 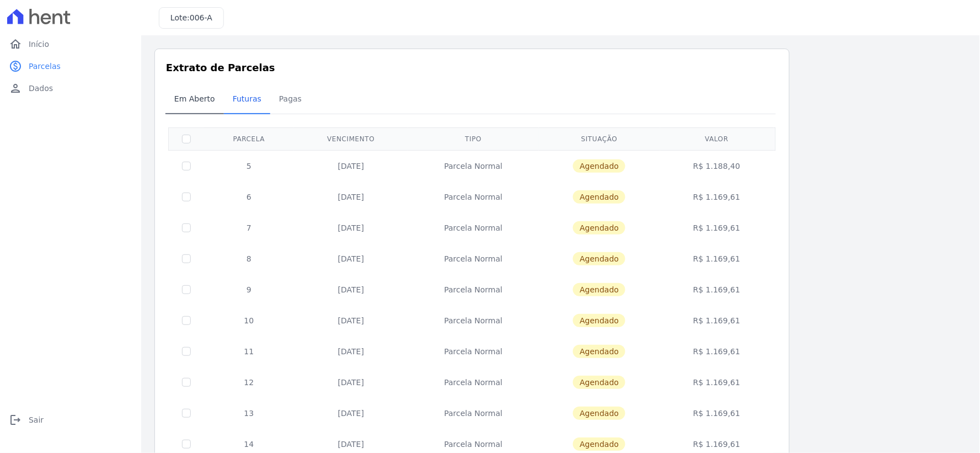 What do you see at coordinates (290, 100) in the screenshot?
I see `a: Pagas` at bounding box center [290, 100].